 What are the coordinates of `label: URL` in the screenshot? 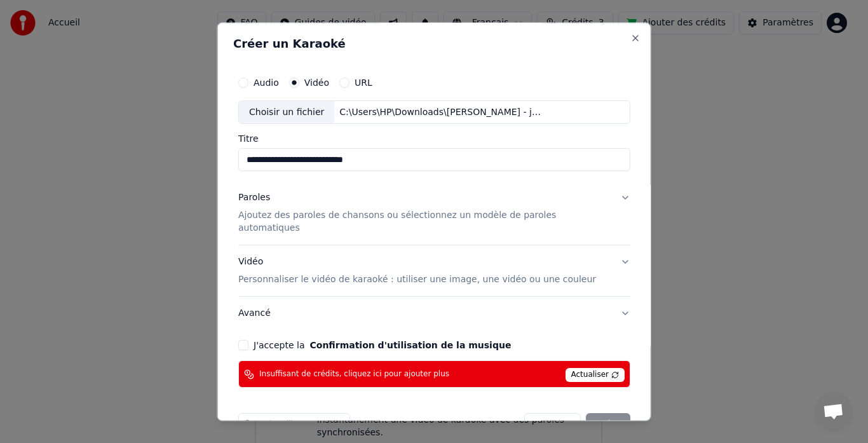 It's located at (364, 83).